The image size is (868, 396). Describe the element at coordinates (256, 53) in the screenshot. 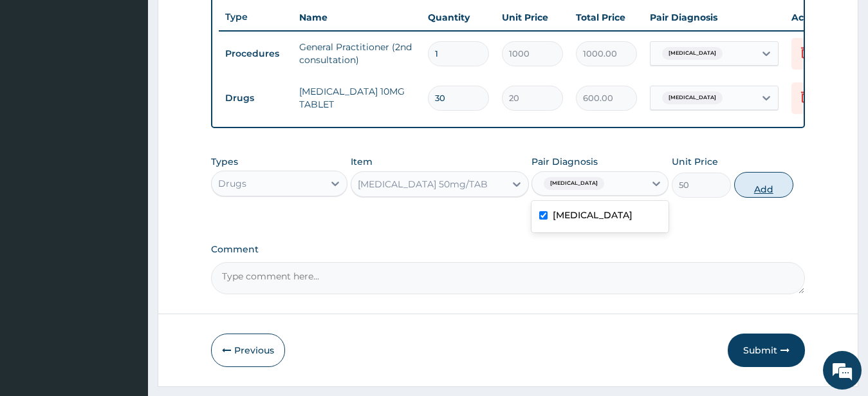

I see `td: Procedures` at that location.